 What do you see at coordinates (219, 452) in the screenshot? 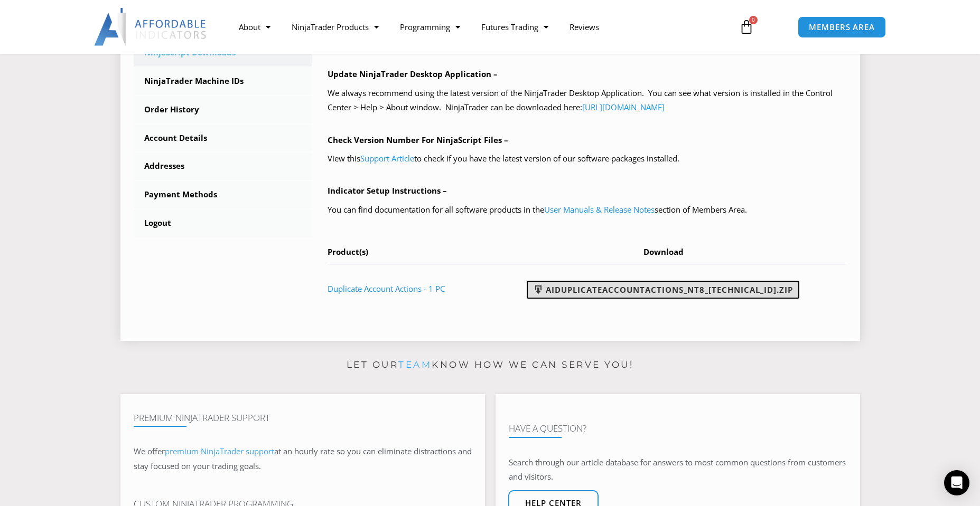
I see `span: premium NinjaTrader support` at bounding box center [219, 452].